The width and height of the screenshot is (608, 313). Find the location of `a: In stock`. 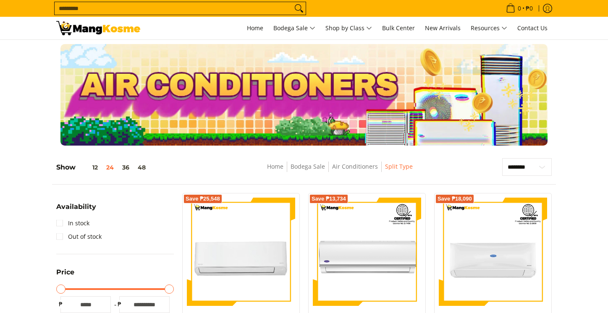

a: In stock is located at coordinates (73, 223).